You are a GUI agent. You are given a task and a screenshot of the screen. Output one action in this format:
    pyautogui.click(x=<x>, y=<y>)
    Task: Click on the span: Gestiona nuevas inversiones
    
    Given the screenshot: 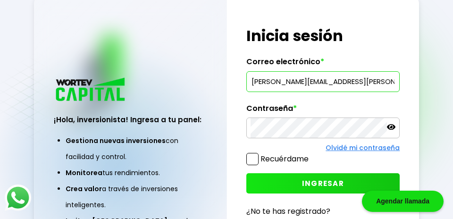 What is the action you would take?
    pyautogui.click(x=116, y=140)
    